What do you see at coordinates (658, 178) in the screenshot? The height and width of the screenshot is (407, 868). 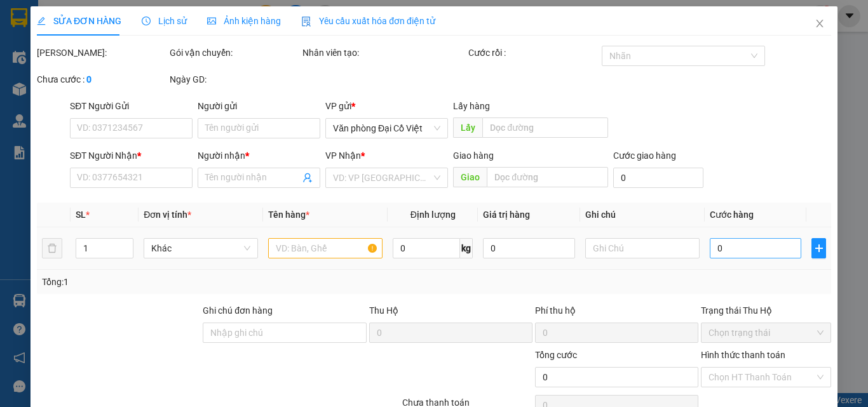 I see `input: Cước giao hàng` at bounding box center [658, 178].